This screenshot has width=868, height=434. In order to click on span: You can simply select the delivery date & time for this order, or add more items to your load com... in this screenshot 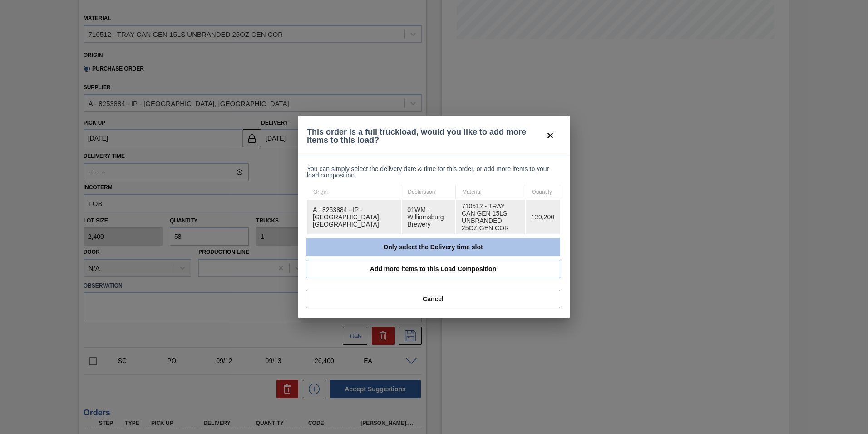, I will do `click(434, 171)`.